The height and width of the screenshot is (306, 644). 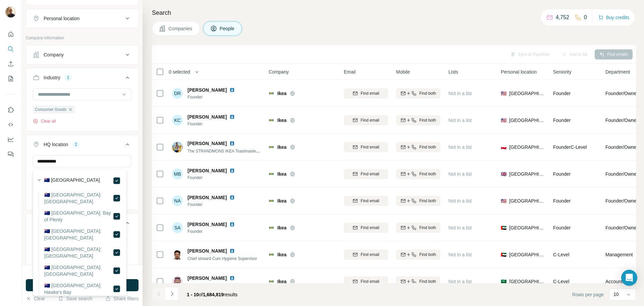 What do you see at coordinates (11, 154) in the screenshot?
I see `button: Feedback` at bounding box center [11, 154].